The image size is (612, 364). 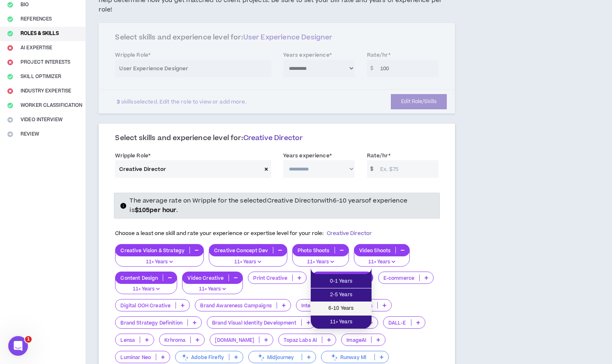 I want to click on strong: $ 105 per hour, so click(x=156, y=210).